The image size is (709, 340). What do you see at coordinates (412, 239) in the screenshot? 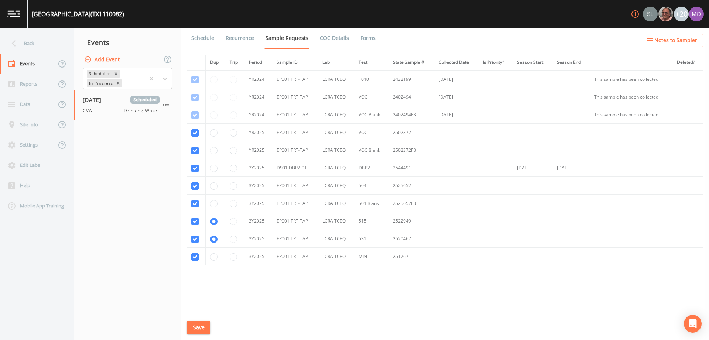
I see `td: 2520467` at bounding box center [412, 239].